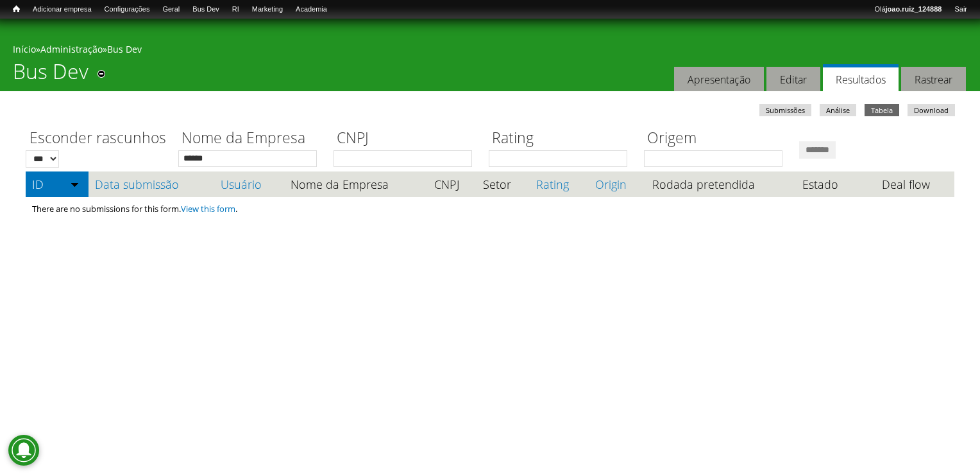  I want to click on a: Configurações, so click(127, 10).